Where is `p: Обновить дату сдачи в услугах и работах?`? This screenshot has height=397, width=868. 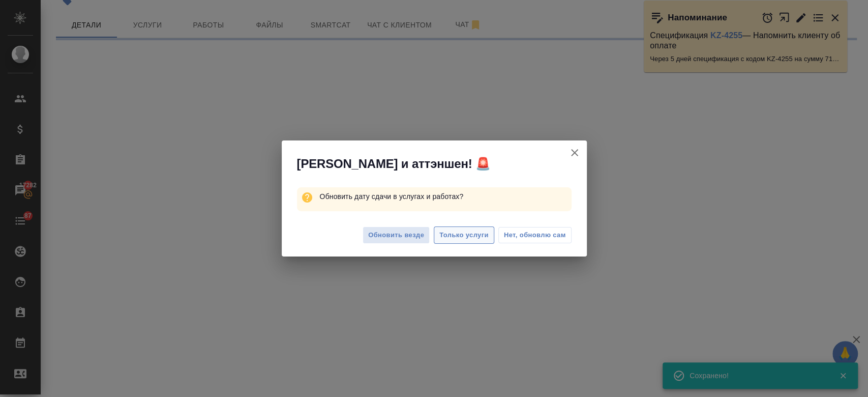 p: Обновить дату сдачи в услугах и работах? is located at coordinates (445, 196).